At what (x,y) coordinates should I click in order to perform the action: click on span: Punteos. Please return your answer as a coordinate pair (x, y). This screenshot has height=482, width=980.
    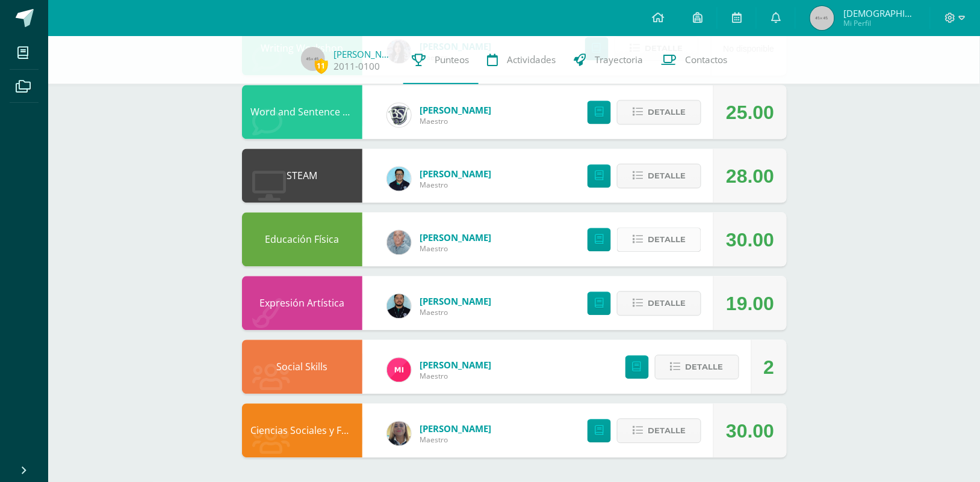
    Looking at the image, I should click on (452, 60).